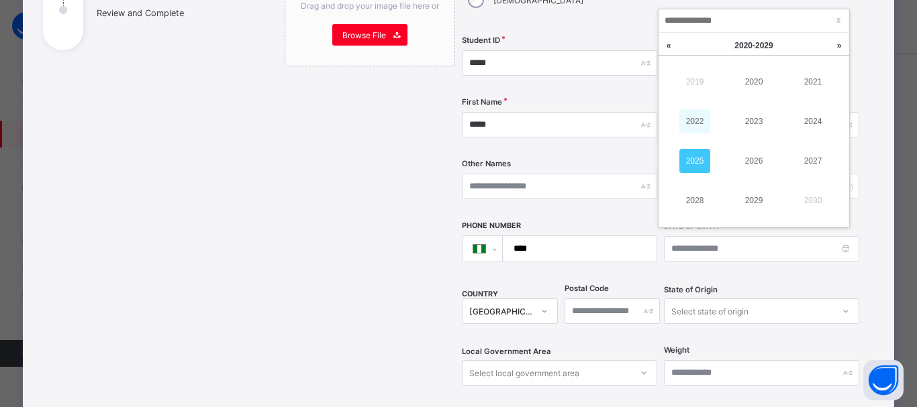  What do you see at coordinates (695, 201) in the screenshot?
I see `td: 2028` at bounding box center [695, 201].